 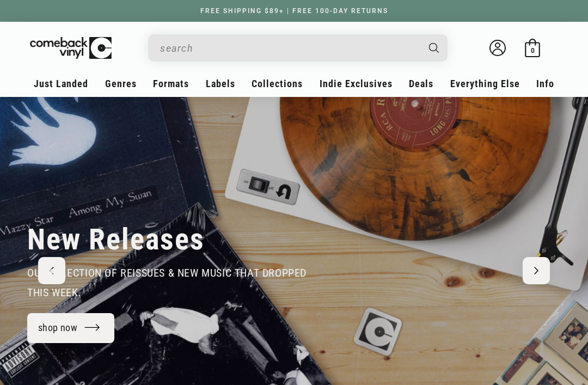 What do you see at coordinates (71, 328) in the screenshot?
I see `a: shop now` at bounding box center [71, 328].